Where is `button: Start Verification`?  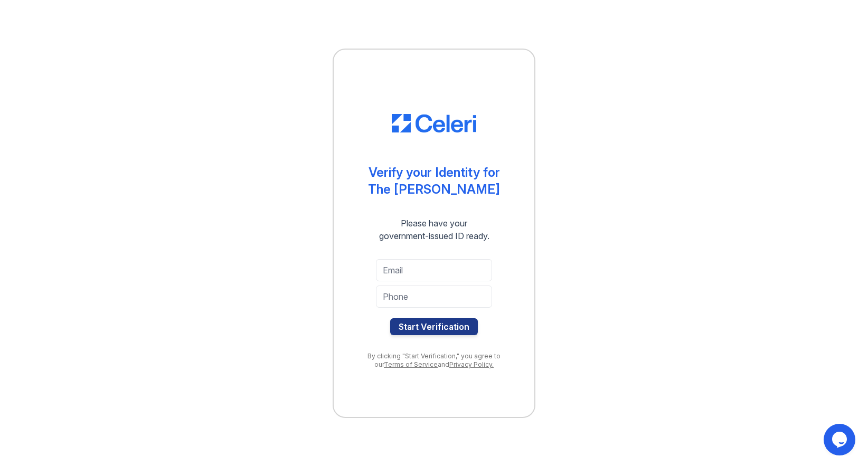
button: Start Verification is located at coordinates (434, 327).